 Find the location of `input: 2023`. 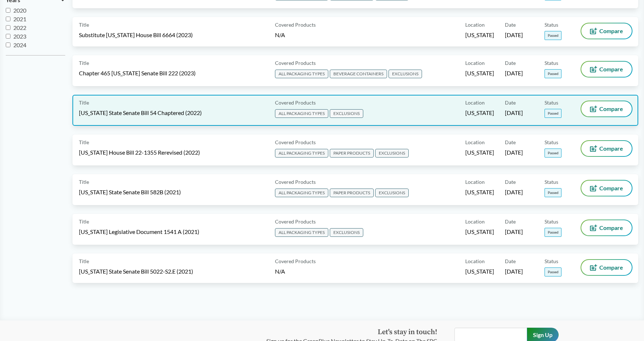

input: 2023 is located at coordinates (8, 36).